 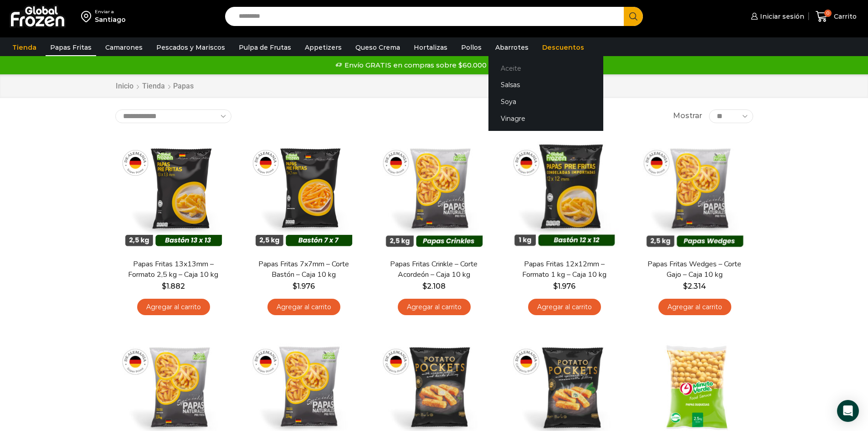 What do you see at coordinates (694, 286) in the screenshot?
I see `bdi: 2.314` at bounding box center [694, 286].